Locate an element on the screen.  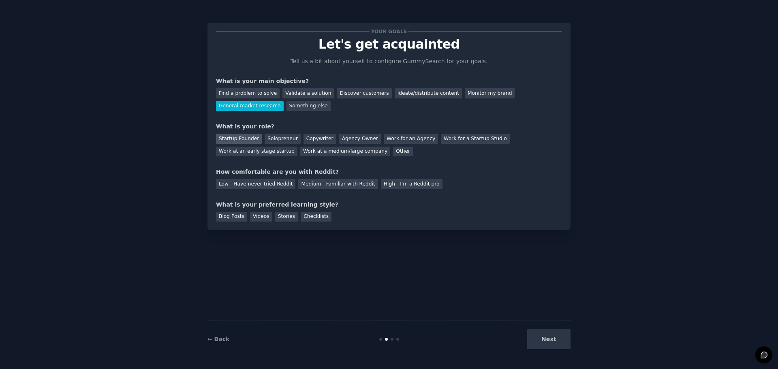
div: What is your preferred learning style? is located at coordinates (389, 205).